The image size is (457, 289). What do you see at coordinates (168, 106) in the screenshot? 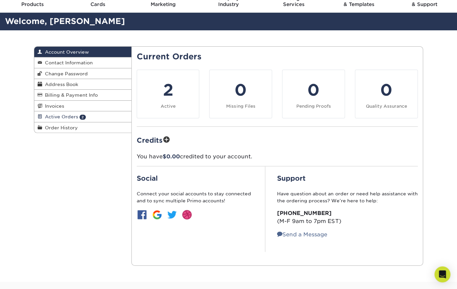
I see `small: Active` at bounding box center [168, 106].